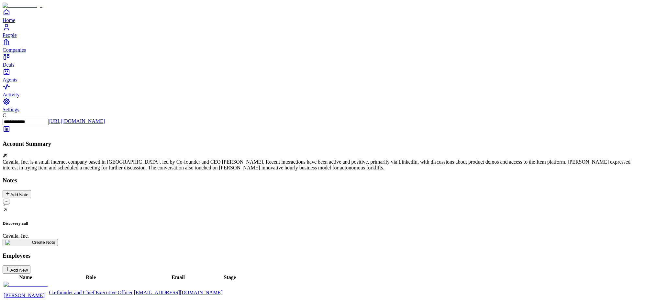  I want to click on span: Companies, so click(14, 50).